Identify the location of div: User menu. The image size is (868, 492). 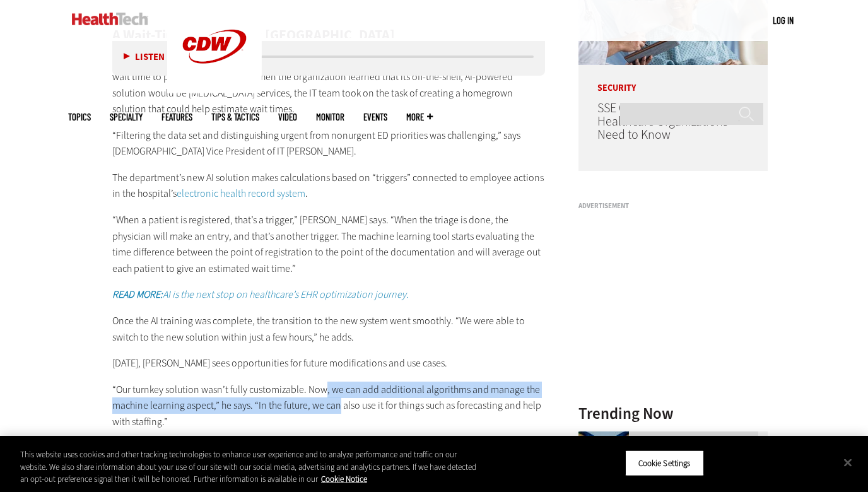
(783, 20).